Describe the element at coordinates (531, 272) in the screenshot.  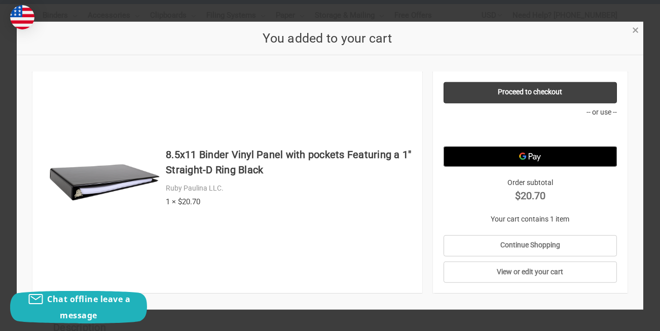
I see `a: View or edit your cart` at that location.